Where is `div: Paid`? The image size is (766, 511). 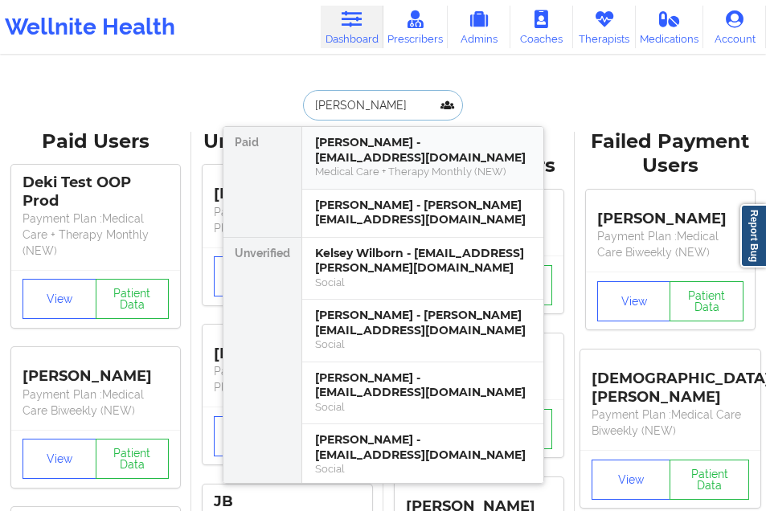 div: Paid is located at coordinates (262, 182).